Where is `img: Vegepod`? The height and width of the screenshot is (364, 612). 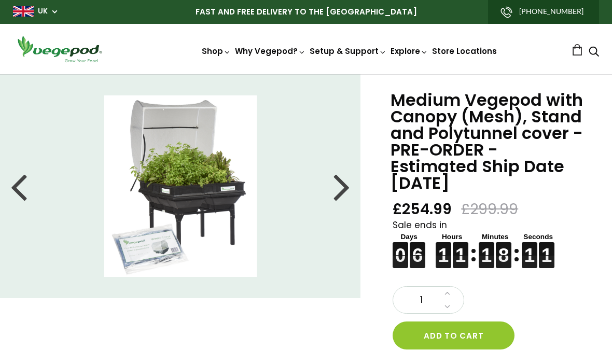 img: Vegepod is located at coordinates (60, 49).